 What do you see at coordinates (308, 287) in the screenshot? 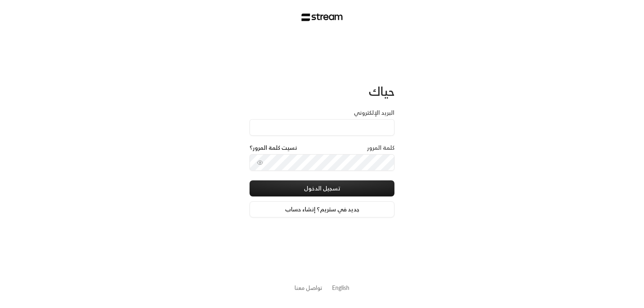
I see `button: تواصل معنا` at bounding box center [308, 287].